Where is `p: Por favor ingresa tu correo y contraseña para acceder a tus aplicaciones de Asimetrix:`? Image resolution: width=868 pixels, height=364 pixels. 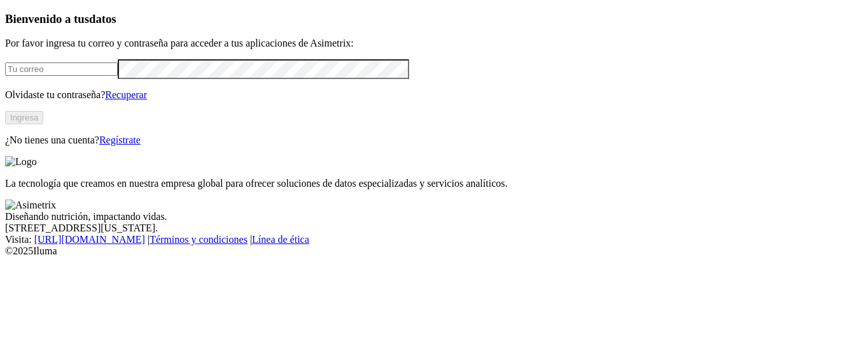 p: Por favor ingresa tu correo y contraseña para acceder a tus aplicaciones de Asimetrix: is located at coordinates (434, 43).